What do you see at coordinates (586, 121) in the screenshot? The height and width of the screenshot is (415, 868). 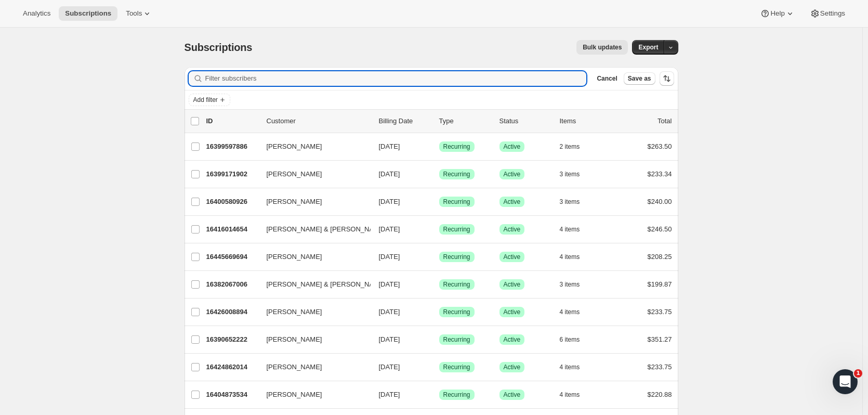 I see `div: Items` at bounding box center [586, 121].